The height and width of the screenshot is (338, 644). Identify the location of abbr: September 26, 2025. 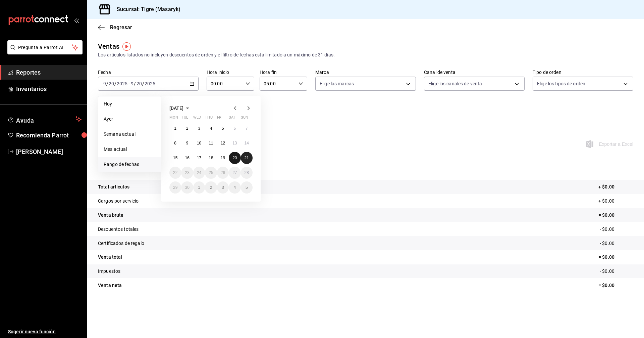
(223, 172).